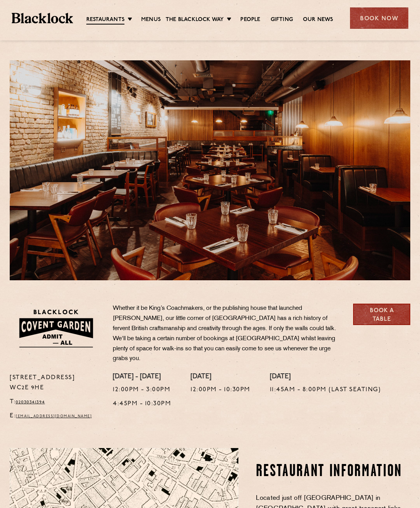 Image resolution: width=420 pixels, height=508 pixels. What do you see at coordinates (250, 20) in the screenshot?
I see `a: People` at bounding box center [250, 20].